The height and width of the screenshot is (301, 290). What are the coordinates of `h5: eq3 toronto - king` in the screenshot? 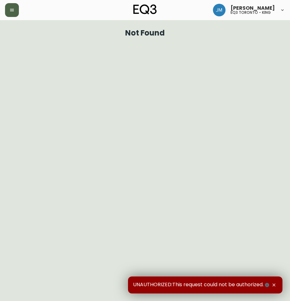 It's located at (250, 13).